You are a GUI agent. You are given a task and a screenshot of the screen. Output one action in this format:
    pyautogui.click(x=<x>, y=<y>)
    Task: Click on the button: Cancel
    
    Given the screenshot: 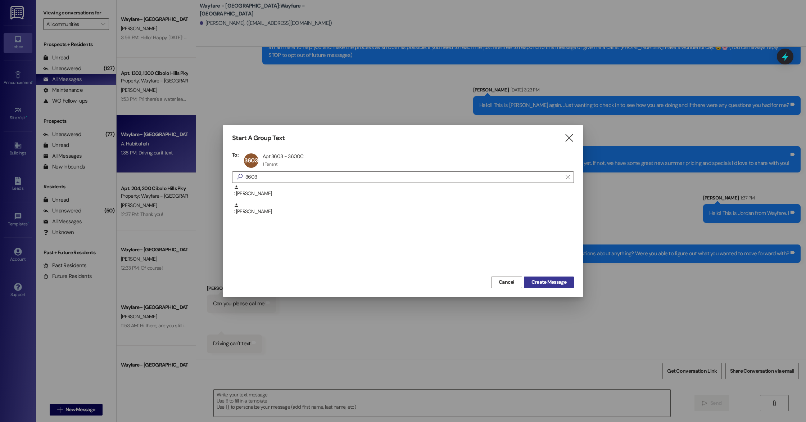 What is the action you would take?
    pyautogui.click(x=506, y=282)
    